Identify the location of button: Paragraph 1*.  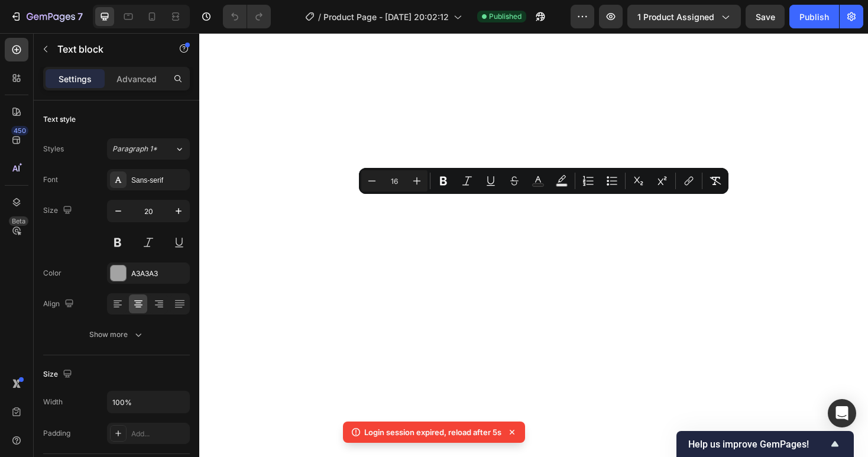
(149, 149).